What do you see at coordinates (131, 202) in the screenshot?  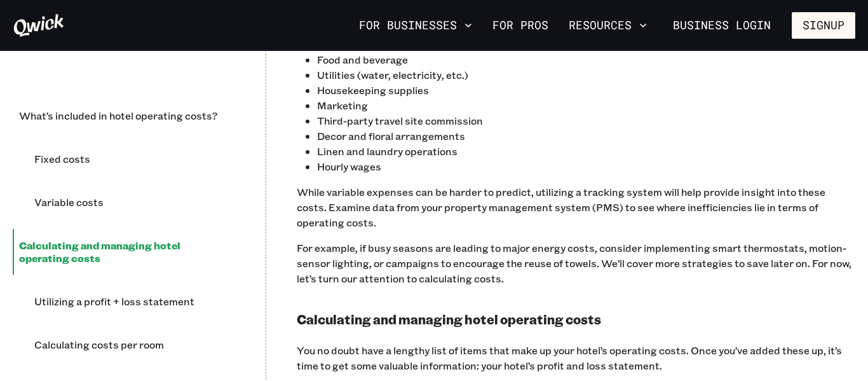 I see `li: Variable costs` at bounding box center [131, 202].